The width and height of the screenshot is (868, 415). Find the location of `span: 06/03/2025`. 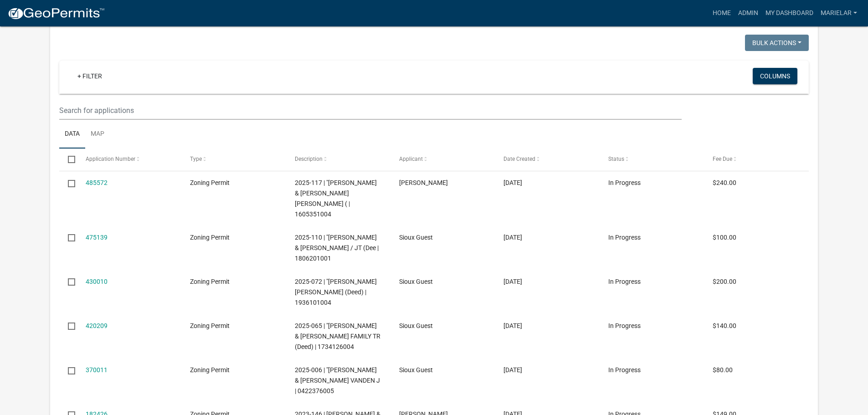

span: 06/03/2025 is located at coordinates (512, 281).